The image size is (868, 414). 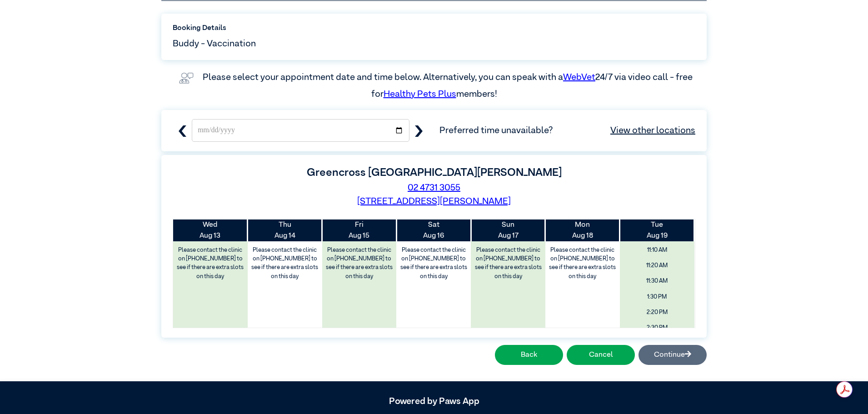 What do you see at coordinates (214, 43) in the screenshot?
I see `span: Buddy - Vaccination` at bounding box center [214, 43].